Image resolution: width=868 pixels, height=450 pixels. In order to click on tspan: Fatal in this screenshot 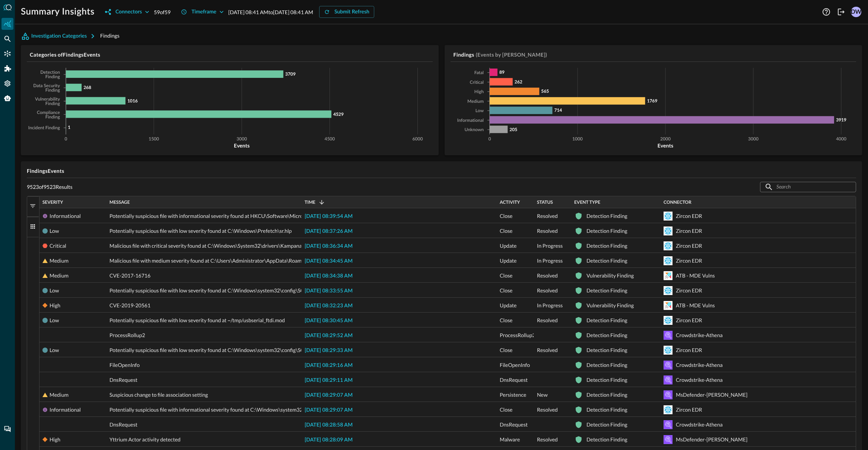, I will do `click(478, 73)`.